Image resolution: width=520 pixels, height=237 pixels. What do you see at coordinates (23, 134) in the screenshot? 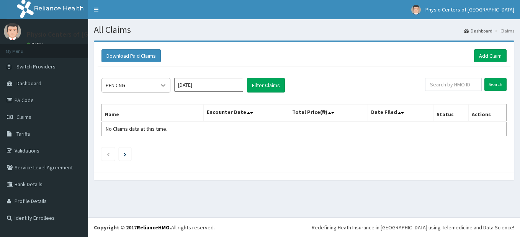
I see `span: Tariffs` at bounding box center [23, 134].